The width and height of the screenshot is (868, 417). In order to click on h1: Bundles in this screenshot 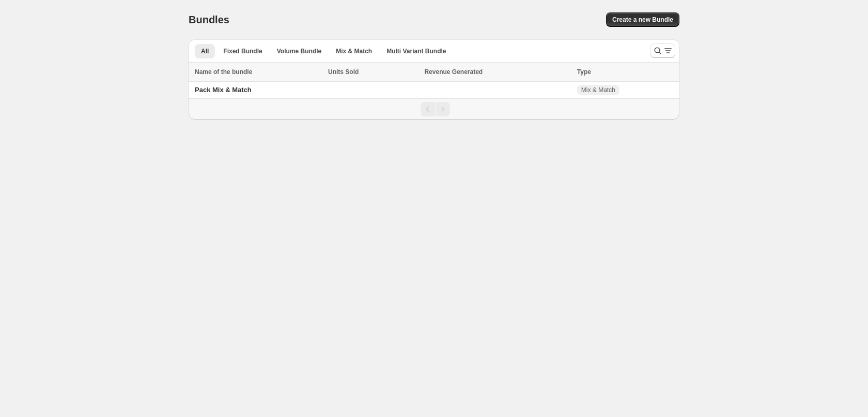, I will do `click(208, 19)`.